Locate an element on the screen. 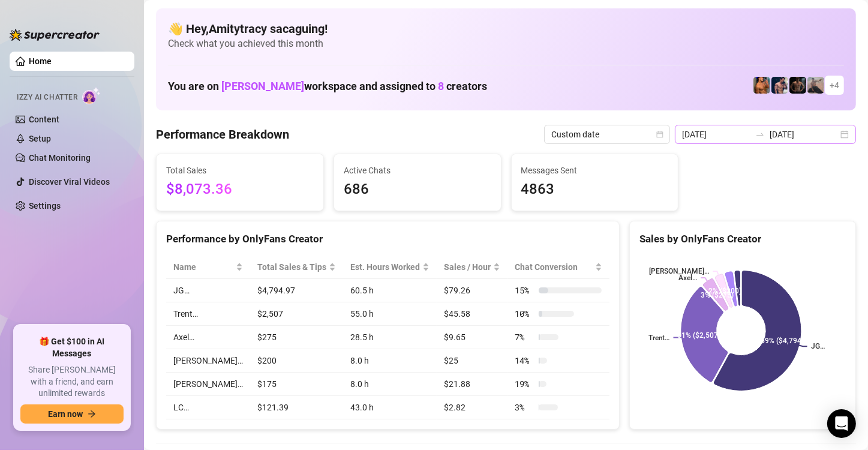  input: Start date is located at coordinates (716, 134).